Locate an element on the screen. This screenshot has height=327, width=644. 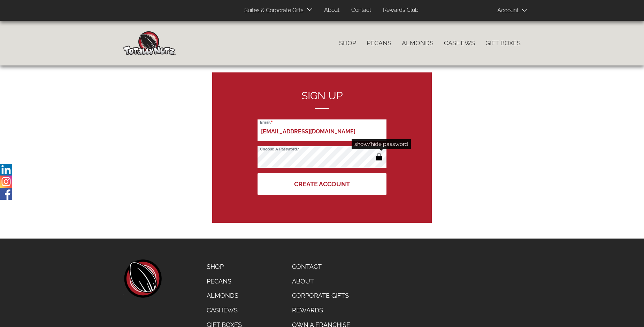
input: Email is located at coordinates (322, 130).